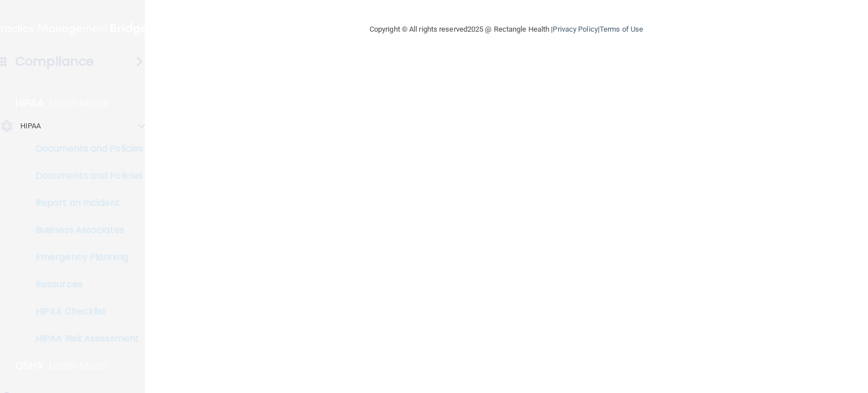  What do you see at coordinates (84, 258) in the screenshot?
I see `p: Emergency Planning` at bounding box center [84, 258].